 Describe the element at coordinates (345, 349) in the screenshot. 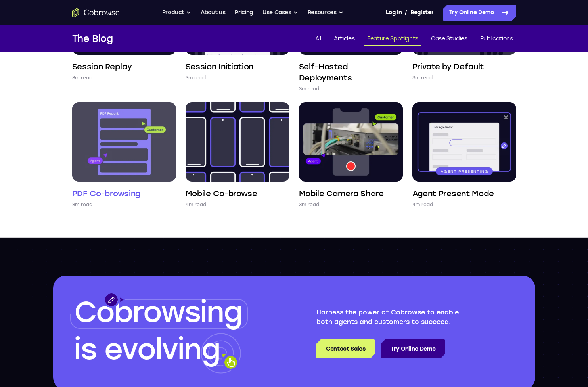

I see `a: Contact Sales` at that location.